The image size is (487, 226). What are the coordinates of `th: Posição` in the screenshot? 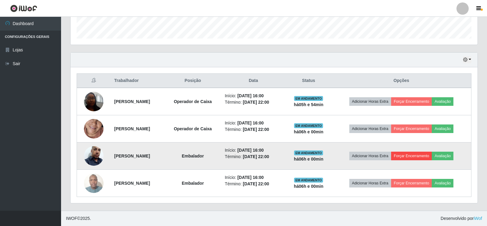 It's located at (193, 81).